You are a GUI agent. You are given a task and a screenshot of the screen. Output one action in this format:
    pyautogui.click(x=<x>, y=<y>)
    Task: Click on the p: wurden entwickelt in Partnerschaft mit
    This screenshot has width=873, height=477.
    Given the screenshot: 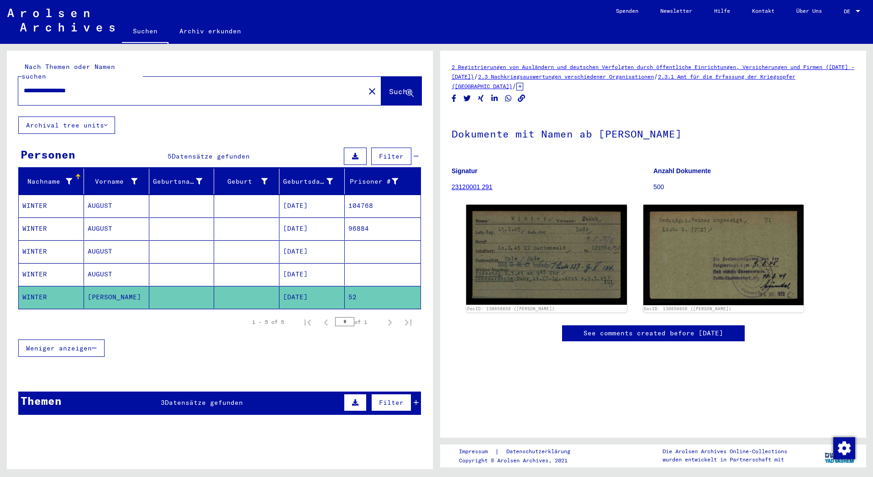 What is the action you would take?
    pyautogui.click(x=725, y=460)
    